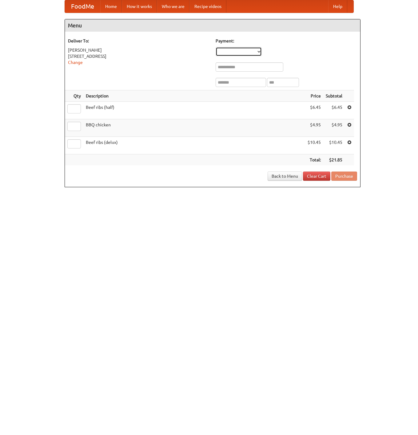  What do you see at coordinates (208, 6) in the screenshot?
I see `a: Recipe videos` at bounding box center [208, 6].